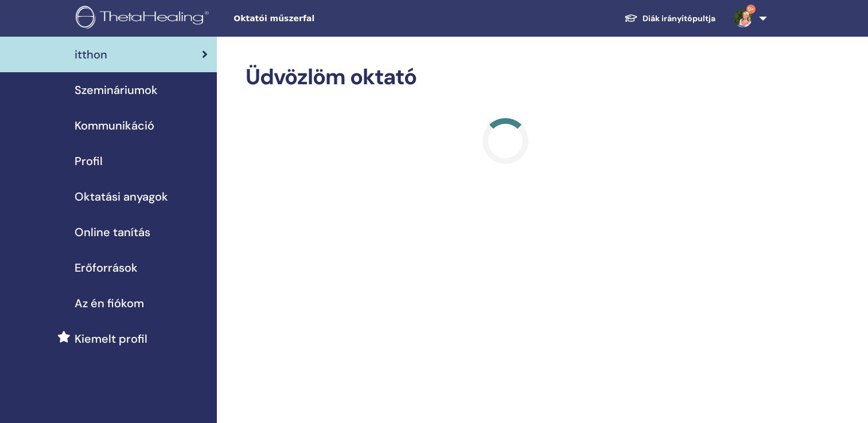 This screenshot has height=423, width=868. I want to click on span: 9+, so click(751, 9).